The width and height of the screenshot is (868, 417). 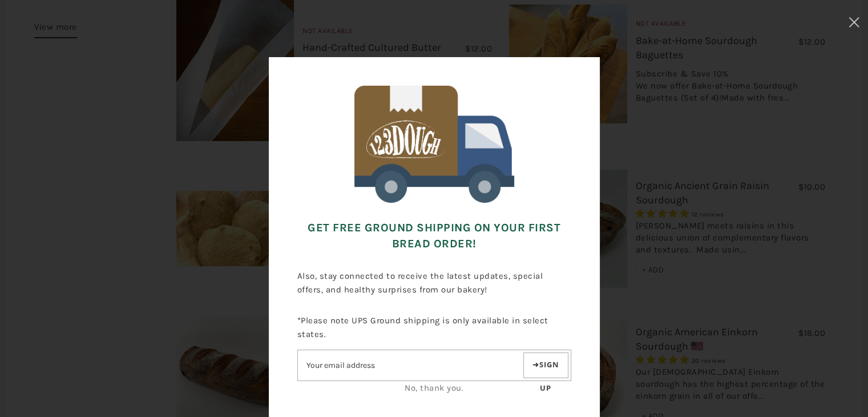 What do you see at coordinates (546, 365) in the screenshot?
I see `button: Sign up` at bounding box center [546, 365].